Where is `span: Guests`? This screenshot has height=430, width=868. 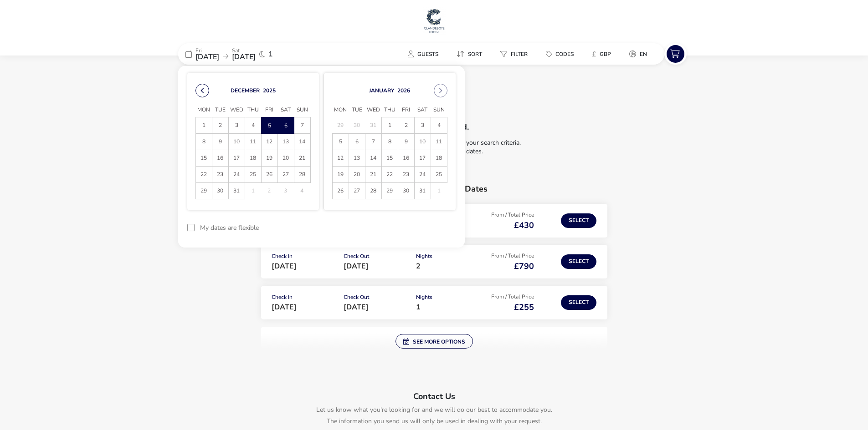
span: Guests is located at coordinates (428, 54).